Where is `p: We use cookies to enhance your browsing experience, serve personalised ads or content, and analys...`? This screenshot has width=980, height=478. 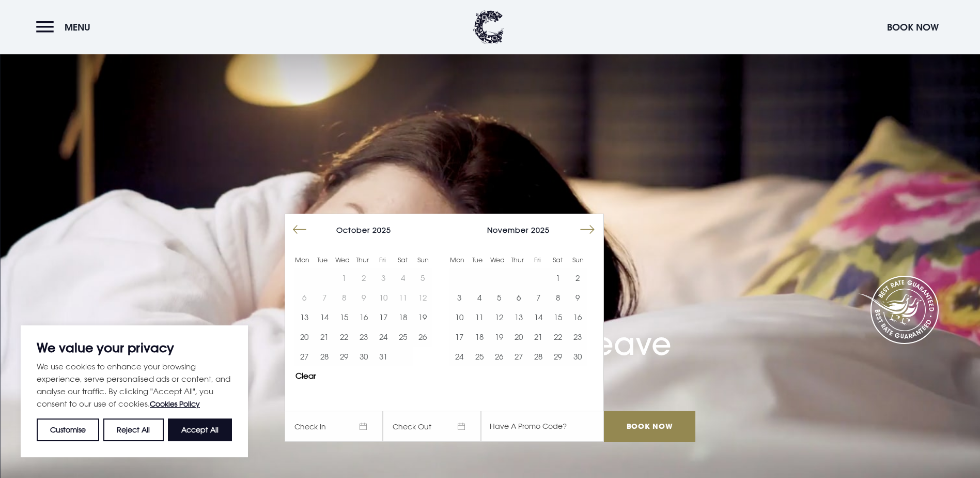
p: We use cookies to enhance your browsing experience, serve personalised ads or content, and analys... is located at coordinates (134, 385).